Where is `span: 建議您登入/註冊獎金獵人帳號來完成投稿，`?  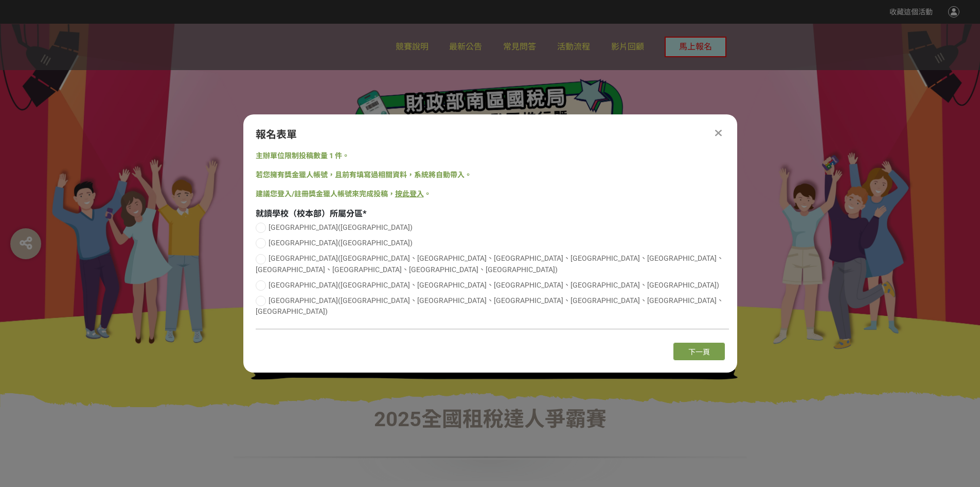
span: 建議您登入/註冊獎金獵人帳號來完成投稿， is located at coordinates (325, 194).